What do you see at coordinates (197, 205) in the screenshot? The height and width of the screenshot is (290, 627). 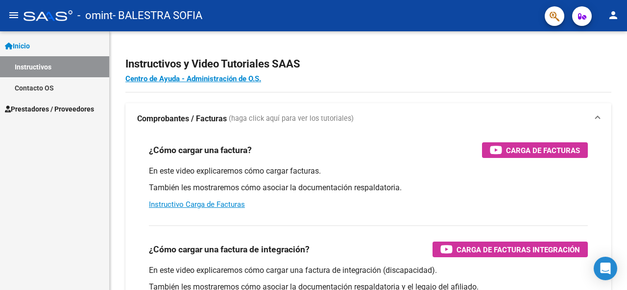 I see `a: Instructivo Carga de Facturas` at bounding box center [197, 205].